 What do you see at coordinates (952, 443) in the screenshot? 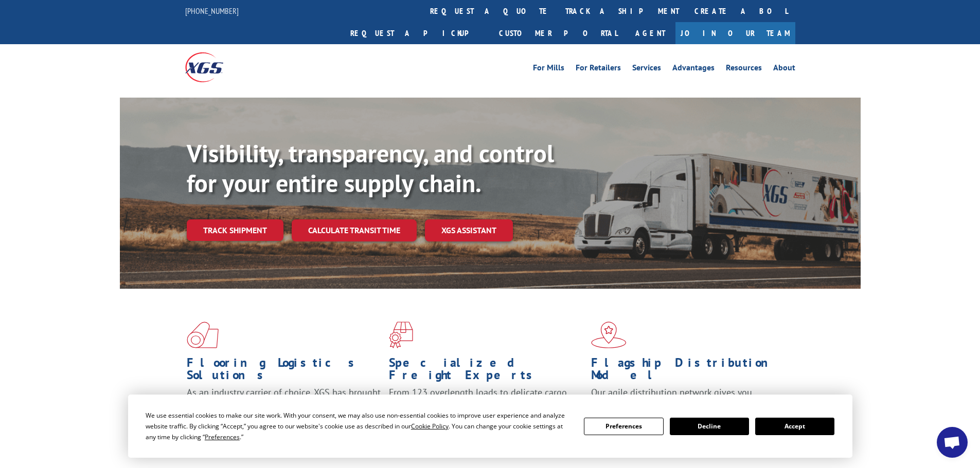
I see `a: Open chat` at bounding box center [952, 443].